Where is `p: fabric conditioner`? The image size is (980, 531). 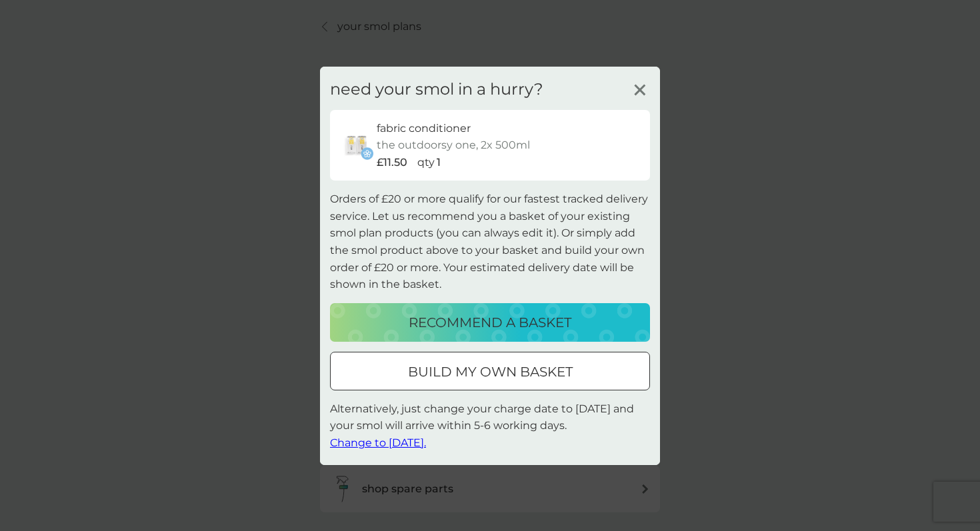
p: fabric conditioner is located at coordinates (423, 128).